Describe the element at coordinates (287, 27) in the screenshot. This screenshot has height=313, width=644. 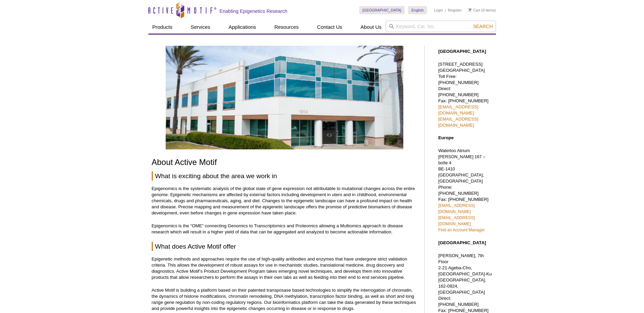
I see `a: Resources` at that location.